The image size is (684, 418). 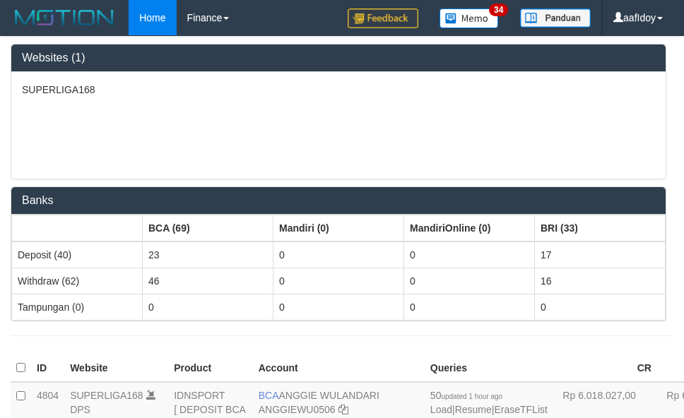 What do you see at coordinates (64, 18) in the screenshot?
I see `img: MOTION_logo.png` at bounding box center [64, 18].